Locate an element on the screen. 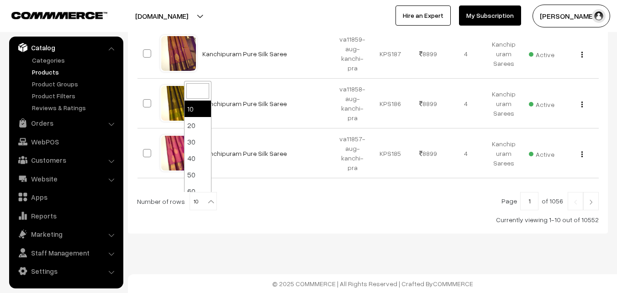  td: va11859-aug-kanchi-pra is located at coordinates (352, 53).